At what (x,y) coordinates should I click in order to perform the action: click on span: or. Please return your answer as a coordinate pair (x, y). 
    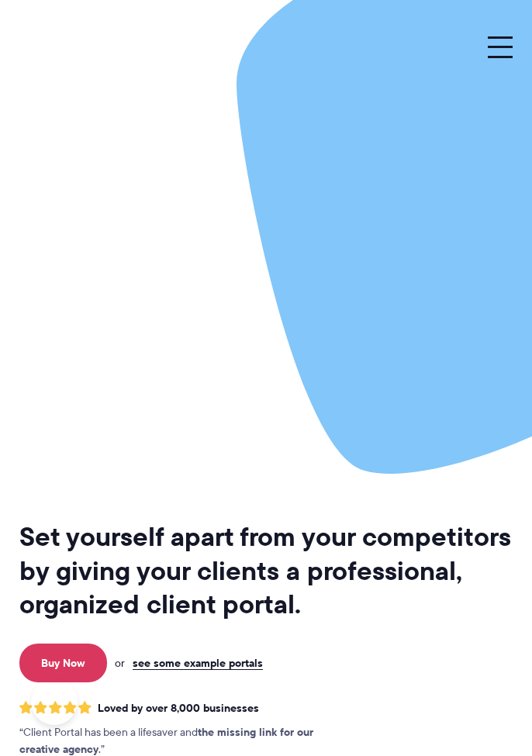
    Looking at the image, I should click on (120, 663).